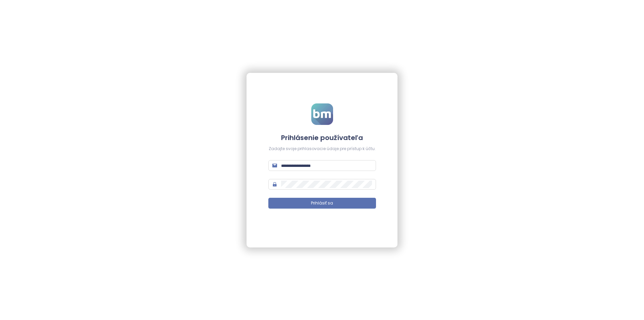  What do you see at coordinates (274, 166) in the screenshot?
I see `span: mail` at bounding box center [274, 166].